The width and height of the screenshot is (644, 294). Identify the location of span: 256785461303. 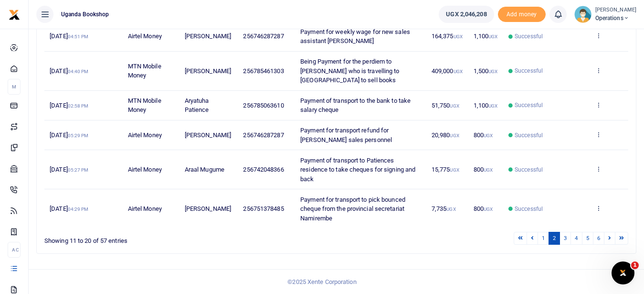
(263, 70).